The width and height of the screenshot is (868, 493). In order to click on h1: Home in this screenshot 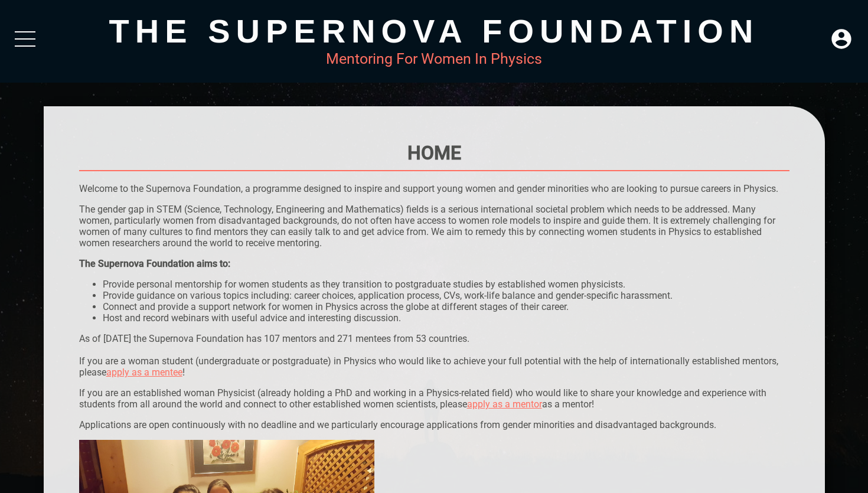, I will do `click(434, 153)`.